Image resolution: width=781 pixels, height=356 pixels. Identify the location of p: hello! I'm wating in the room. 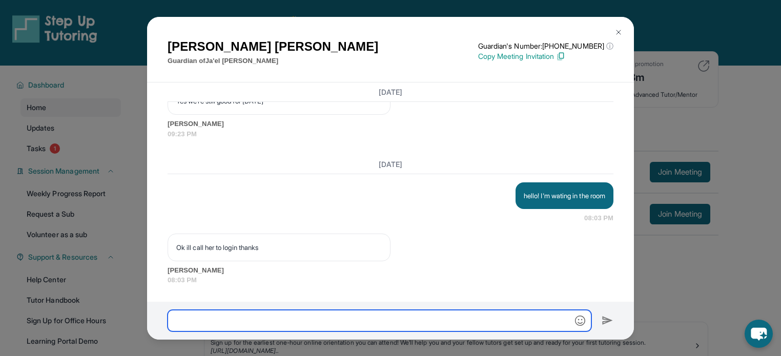
(564, 196).